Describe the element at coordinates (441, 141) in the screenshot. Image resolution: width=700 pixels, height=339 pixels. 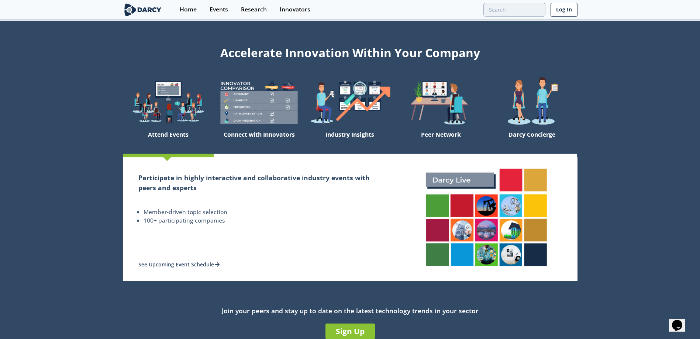
I see `div: Peer Network` at that location.